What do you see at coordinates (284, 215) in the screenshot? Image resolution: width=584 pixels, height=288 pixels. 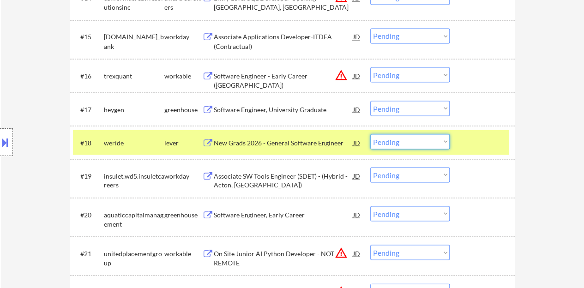 I see `div: Software Engineer, Early Career` at bounding box center [284, 215].